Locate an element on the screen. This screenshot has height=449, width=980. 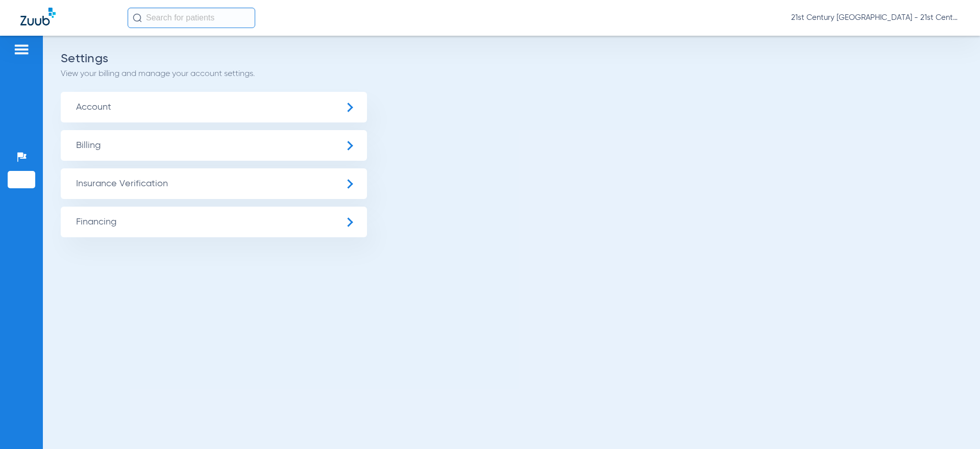
span: Financing is located at coordinates (214, 222).